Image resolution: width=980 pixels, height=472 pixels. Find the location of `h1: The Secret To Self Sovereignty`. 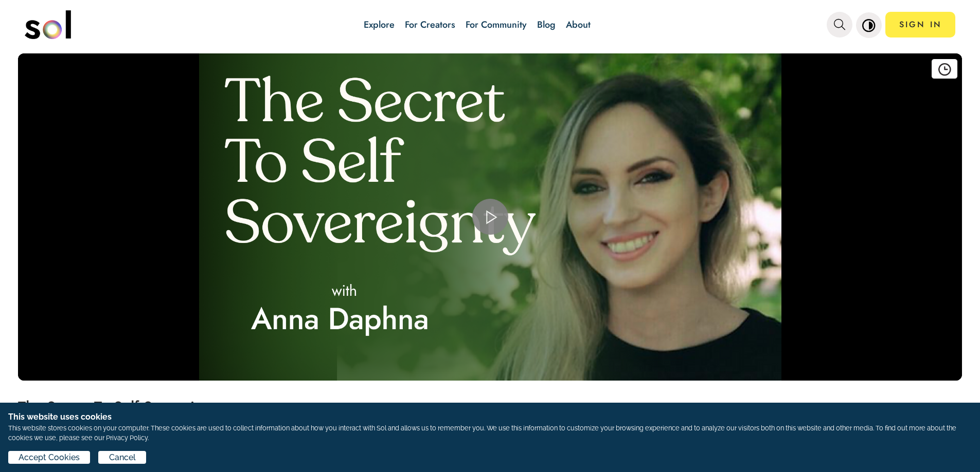

h1: The Secret To Self Sovereignty is located at coordinates (402, 407).